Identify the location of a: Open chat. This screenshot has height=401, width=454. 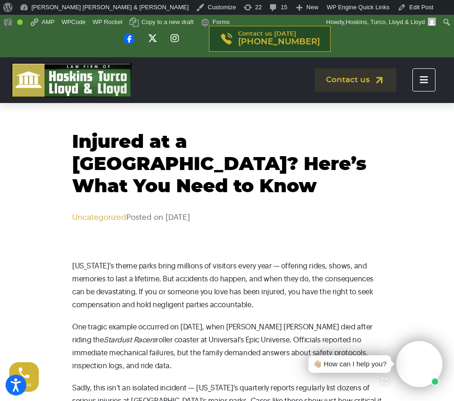
(384, 381).